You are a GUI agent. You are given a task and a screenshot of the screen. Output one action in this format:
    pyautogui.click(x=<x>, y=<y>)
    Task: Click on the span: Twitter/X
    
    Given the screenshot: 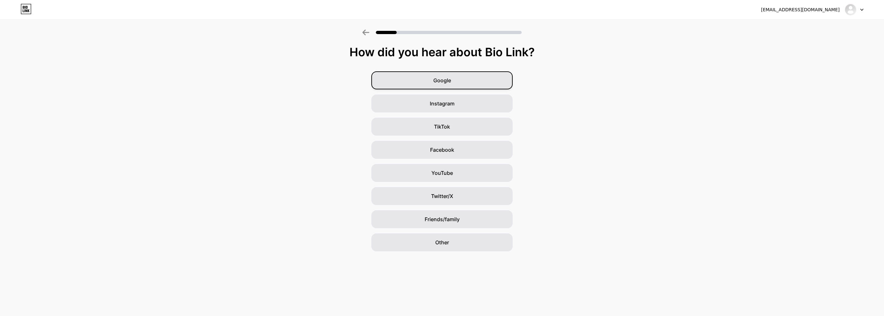 What is the action you would take?
    pyautogui.click(x=442, y=196)
    